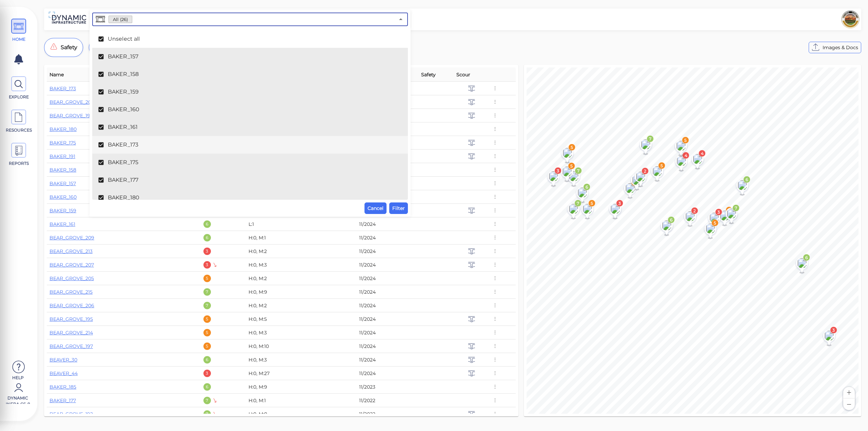  What do you see at coordinates (387, 387) in the screenshot?
I see `div: 11/2023` at bounding box center [387, 387].